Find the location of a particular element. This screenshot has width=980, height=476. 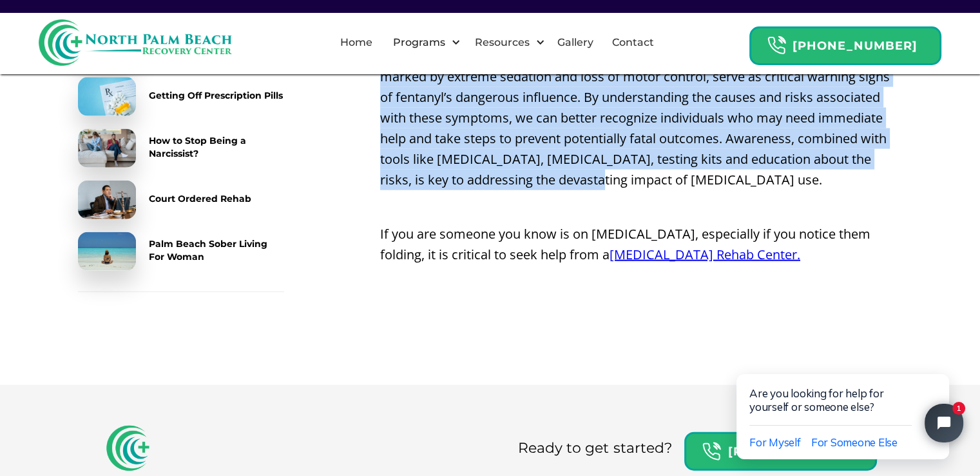

a: Palm Beach Sober Living For Woman is located at coordinates (181, 251).